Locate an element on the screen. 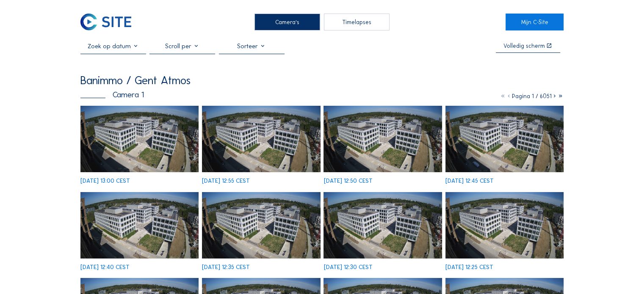  img: image_52775620 is located at coordinates (139, 225).